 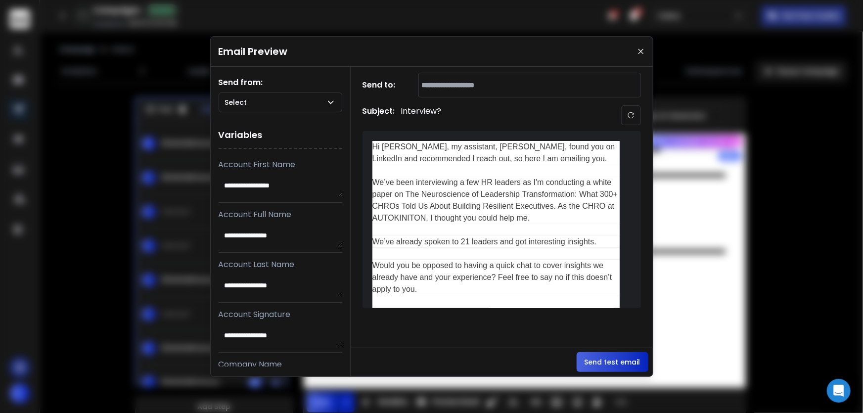 What do you see at coordinates (253, 51) in the screenshot?
I see `h1: Email Preview` at bounding box center [253, 51].